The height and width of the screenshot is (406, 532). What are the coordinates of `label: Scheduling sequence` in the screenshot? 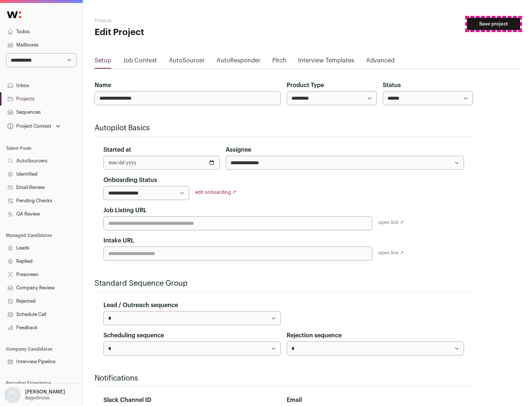 It's located at (134, 336).